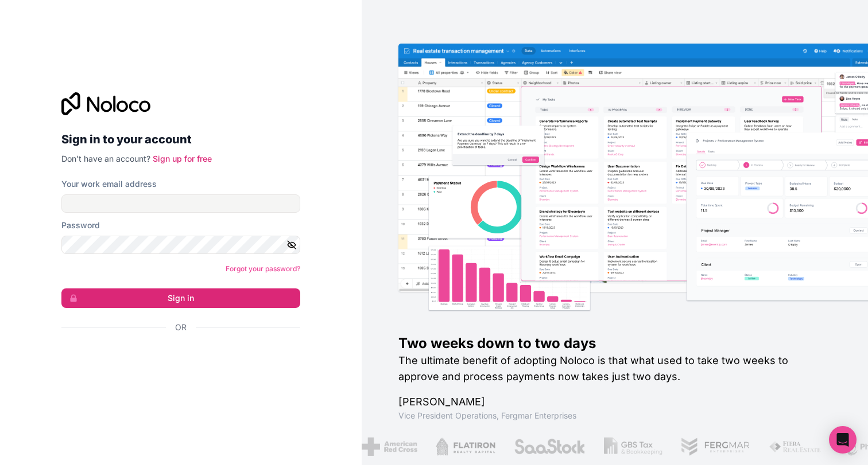 The width and height of the screenshot is (868, 465). What do you see at coordinates (842, 440) in the screenshot?
I see `div: Open Intercom Messenger` at bounding box center [842, 440].